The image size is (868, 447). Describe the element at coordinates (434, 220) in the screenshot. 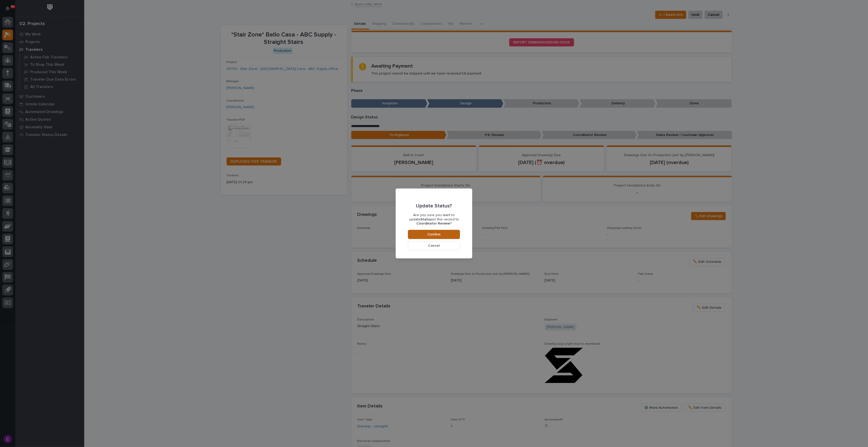

I see `p: Are you sure you want to update on this record to ?` at that location.